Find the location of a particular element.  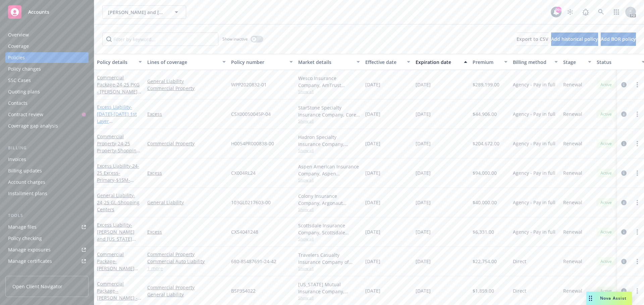

button: Billing method is located at coordinates (535, 62).